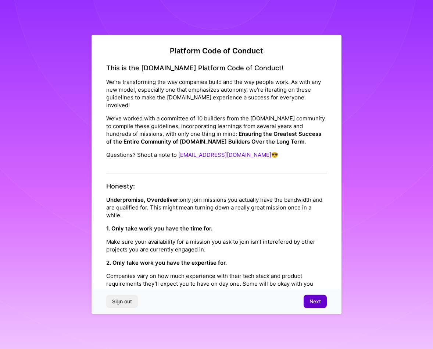  I want to click on p: Make sure your availability for a mission you ask to join isn’t interefered by other projects you..., so click(217, 245).